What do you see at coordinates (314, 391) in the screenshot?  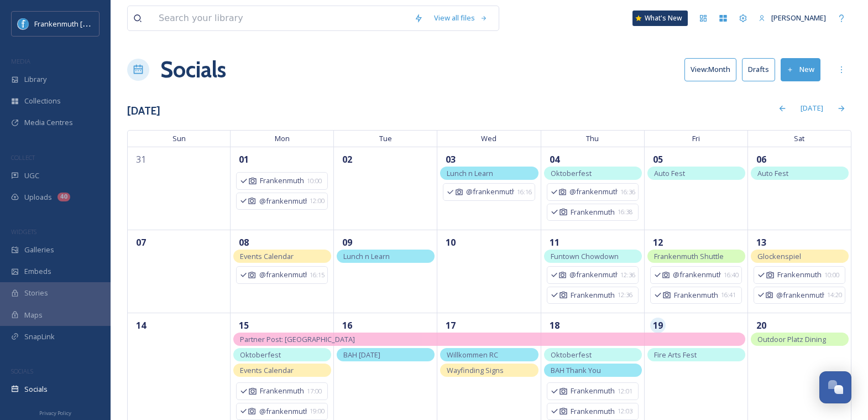 I see `span: 17:00` at bounding box center [314, 391].